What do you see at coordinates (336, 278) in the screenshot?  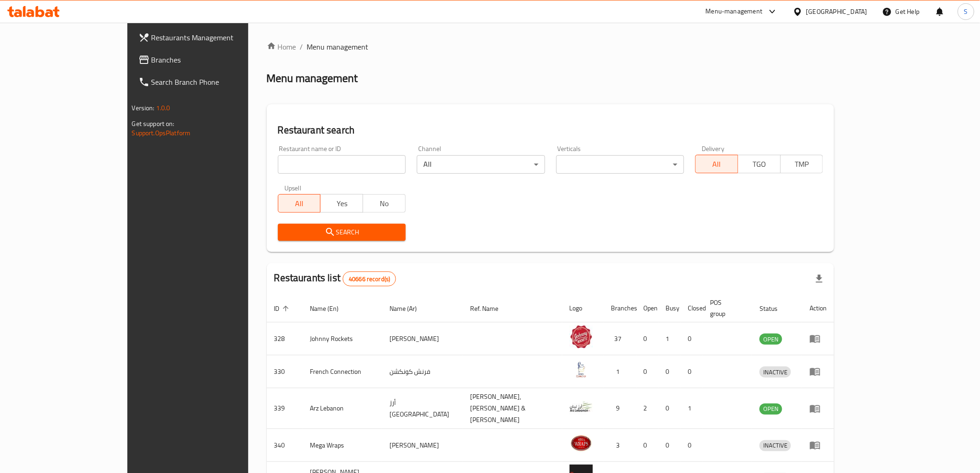 I see `h2: Restaurants list` at bounding box center [336, 278].